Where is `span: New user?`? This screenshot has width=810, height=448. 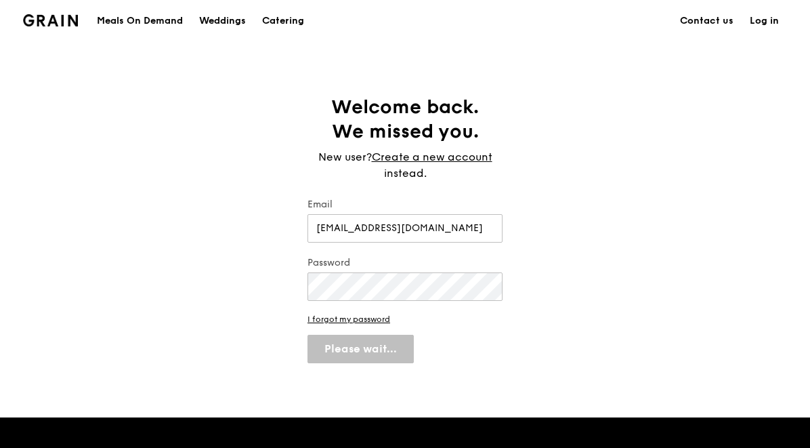
span: New user? is located at coordinates (345, 156).